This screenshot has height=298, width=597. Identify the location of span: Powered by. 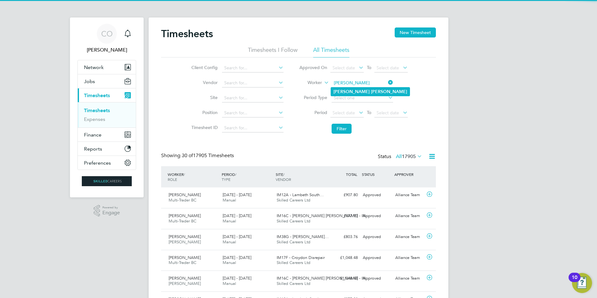
(111, 207).